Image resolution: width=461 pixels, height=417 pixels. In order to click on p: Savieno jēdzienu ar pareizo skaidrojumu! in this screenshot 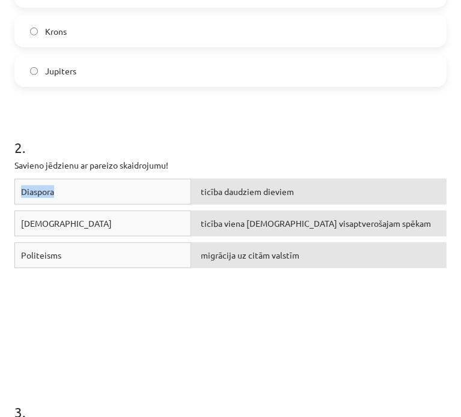, I will do `click(230, 165)`.